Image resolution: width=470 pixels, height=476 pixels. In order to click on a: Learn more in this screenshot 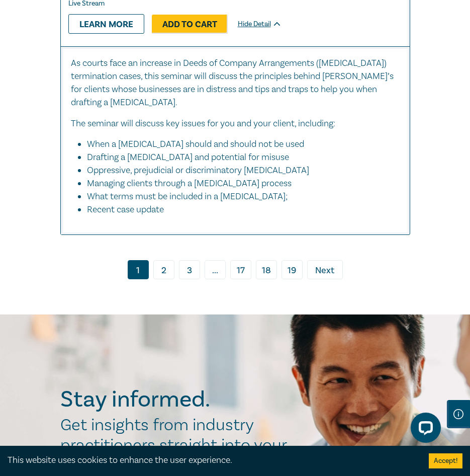, I will do `click(106, 24)`.